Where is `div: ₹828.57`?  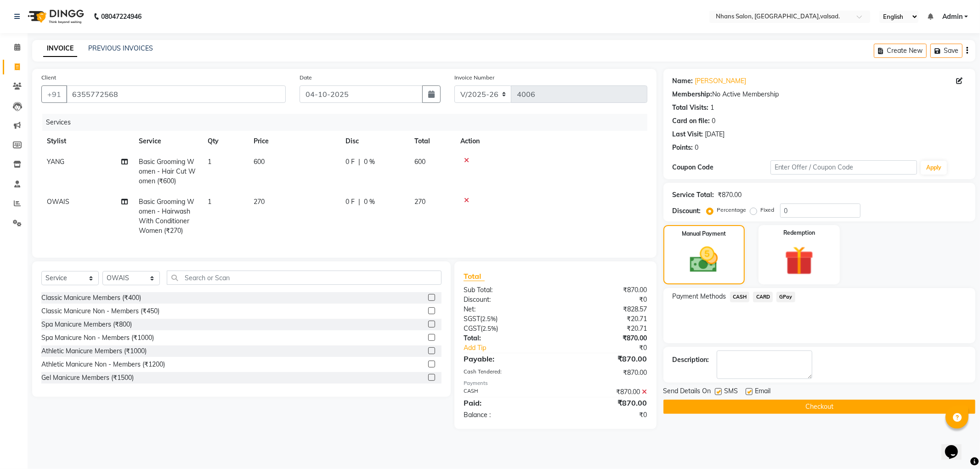 div: ₹828.57 is located at coordinates (604, 309).